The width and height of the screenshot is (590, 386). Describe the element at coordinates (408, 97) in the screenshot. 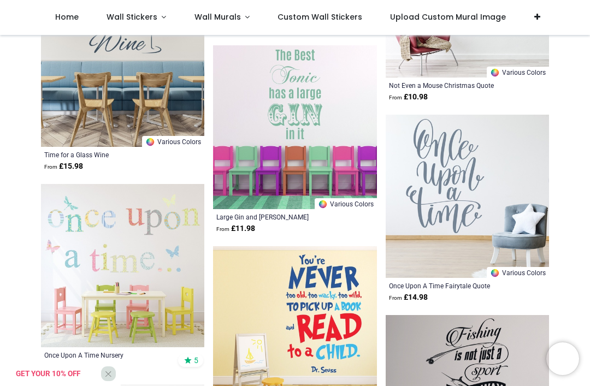

I see `strong: £ 10.98` at that location.